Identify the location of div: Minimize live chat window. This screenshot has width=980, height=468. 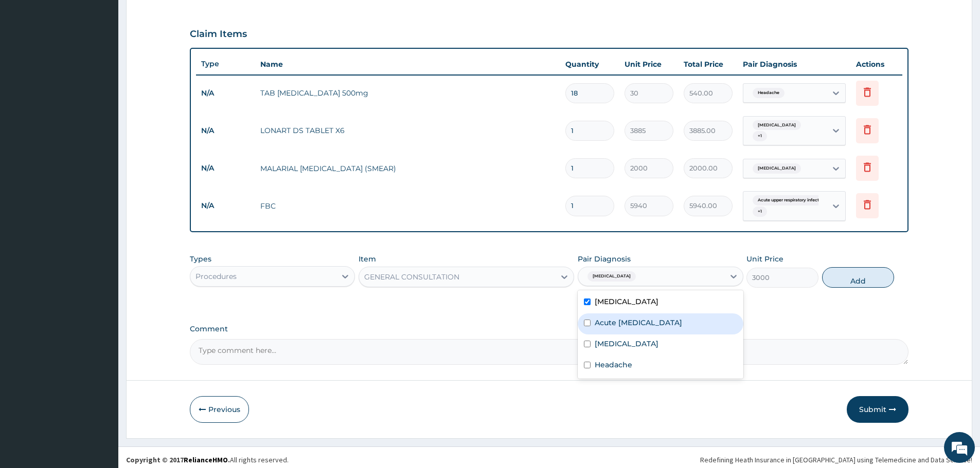
(181, 18).